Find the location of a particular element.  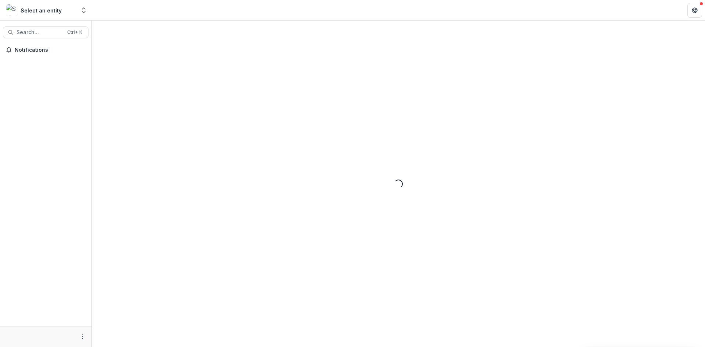

span: Notifications is located at coordinates (50, 50).